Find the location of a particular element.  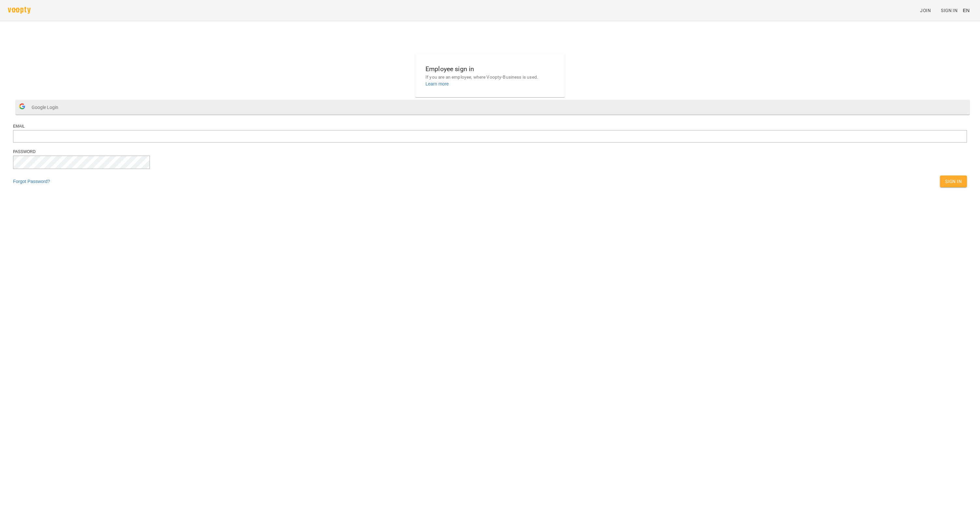

button: Google Login is located at coordinates (493, 107).